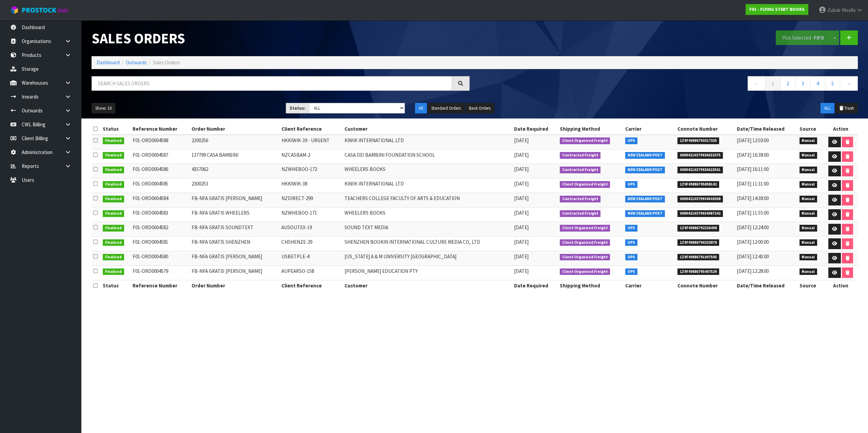  I want to click on button: Back Orders, so click(480, 108).